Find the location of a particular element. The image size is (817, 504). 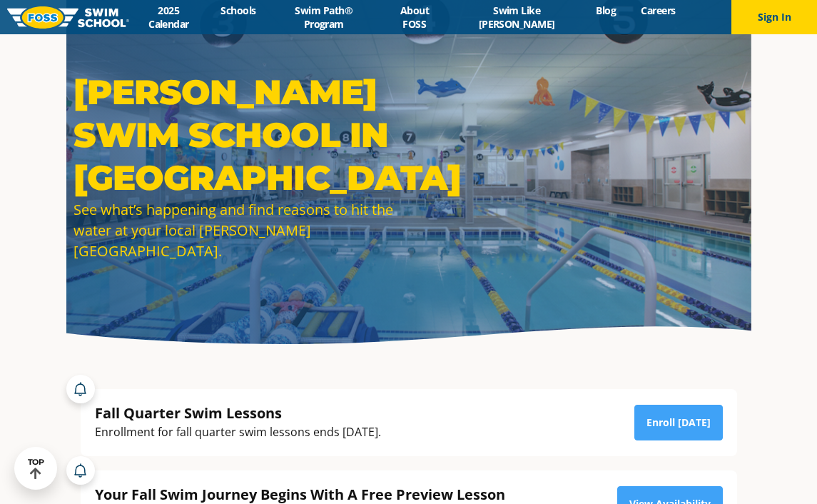

a: 2025 Calendar is located at coordinates (168, 17).